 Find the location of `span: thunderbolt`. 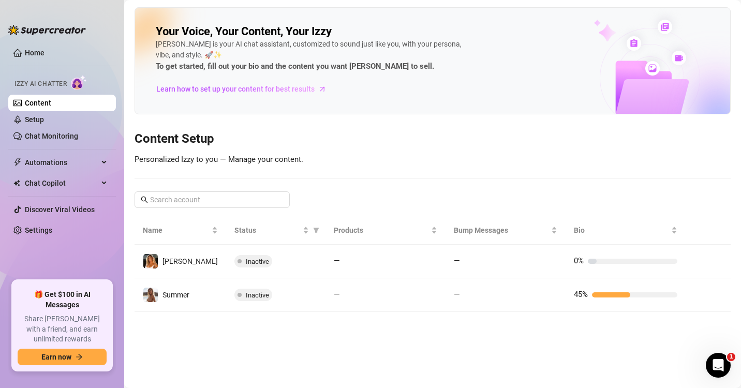

span: thunderbolt is located at coordinates (18, 162).